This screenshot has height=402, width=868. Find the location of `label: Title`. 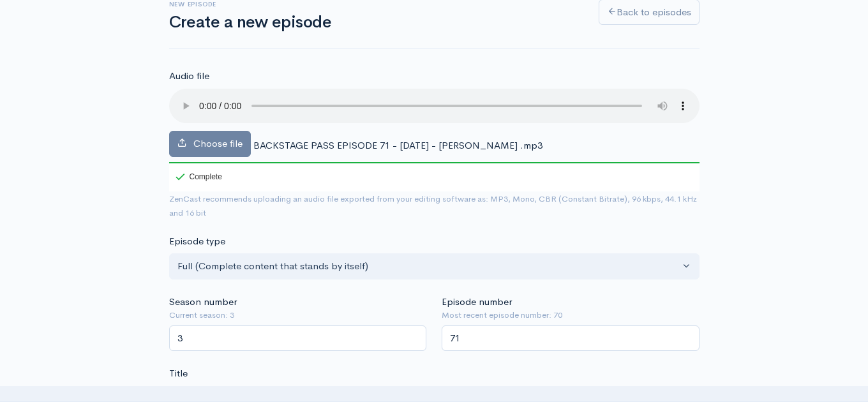

label: Title is located at coordinates (178, 373).